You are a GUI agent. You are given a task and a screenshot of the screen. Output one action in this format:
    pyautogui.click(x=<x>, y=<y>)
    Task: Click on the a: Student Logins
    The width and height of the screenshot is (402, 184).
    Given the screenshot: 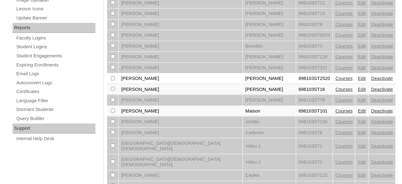 What is the action you would take?
    pyautogui.click(x=56, y=47)
    